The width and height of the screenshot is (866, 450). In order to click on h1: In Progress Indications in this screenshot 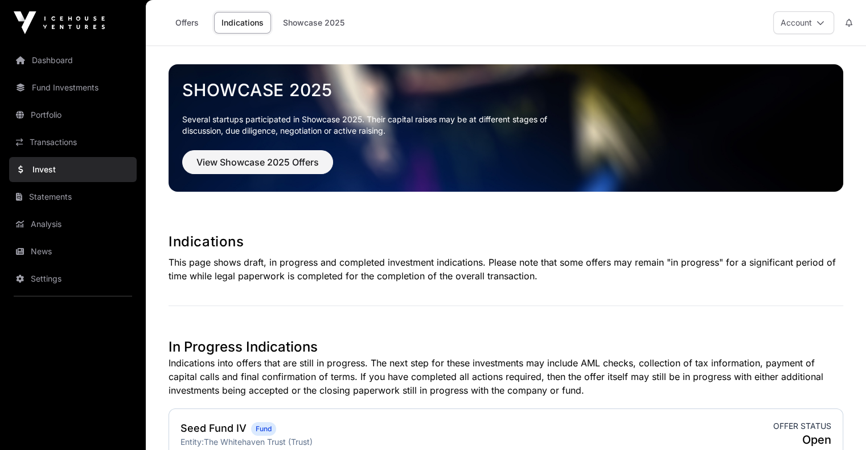, I will do `click(506, 347)`.